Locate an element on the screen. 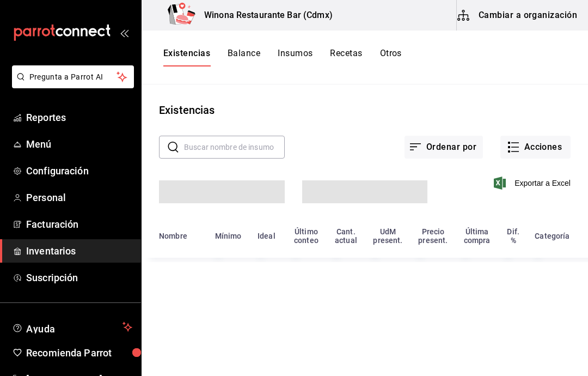  button: Exportar a Excel is located at coordinates (533, 183).